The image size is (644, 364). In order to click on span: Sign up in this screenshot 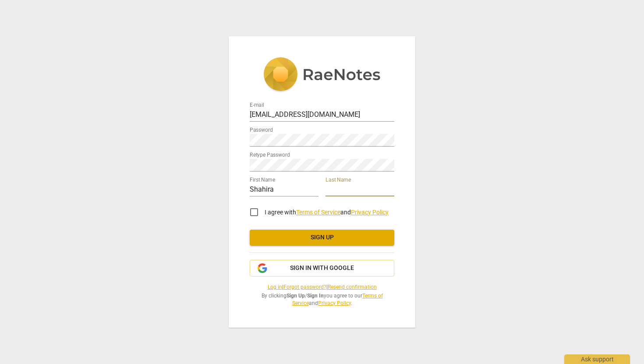, I will do `click(322, 238)`.